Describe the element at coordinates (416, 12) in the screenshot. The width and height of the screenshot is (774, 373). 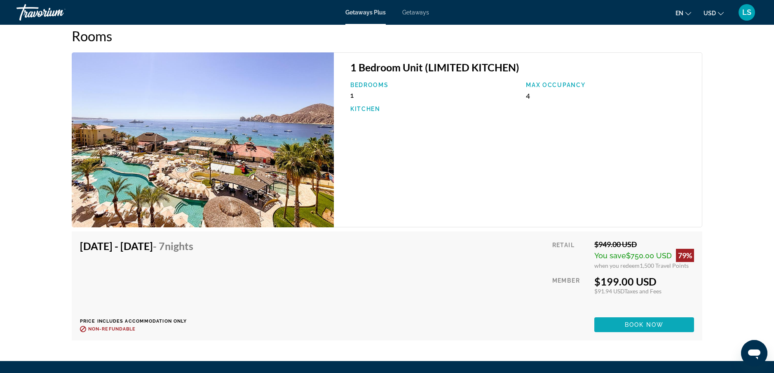
I see `span: Getaways` at that location.